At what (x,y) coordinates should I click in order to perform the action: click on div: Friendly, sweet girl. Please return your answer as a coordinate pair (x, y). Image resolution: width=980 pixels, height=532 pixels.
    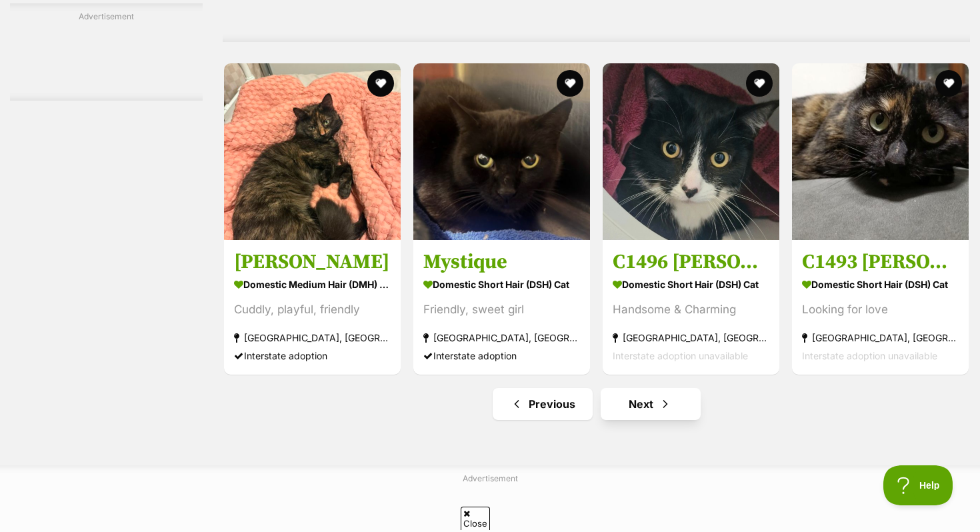
    Looking at the image, I should click on (502, 310).